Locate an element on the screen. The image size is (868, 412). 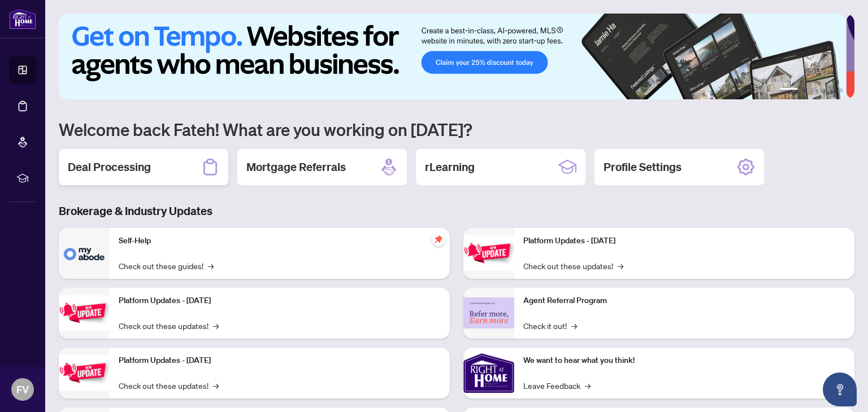
button: 2 is located at coordinates (804, 90).